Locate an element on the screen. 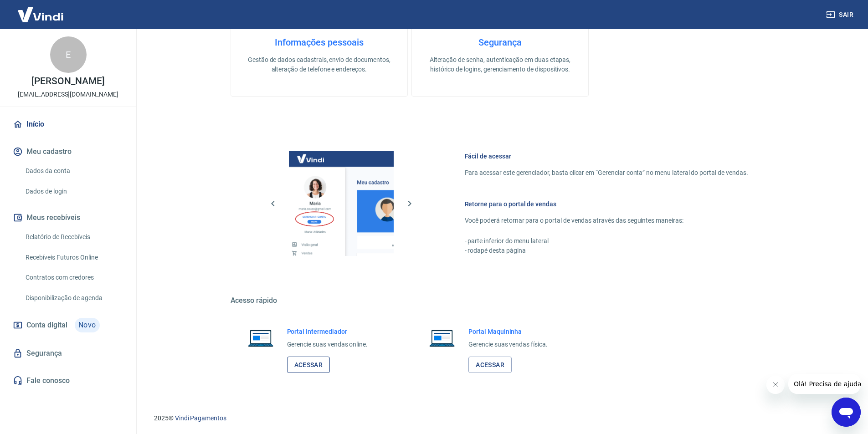 The width and height of the screenshot is (868, 434). p: Você poderá retornar para o portal de vendas através das seguintes maneiras: is located at coordinates (607, 221).